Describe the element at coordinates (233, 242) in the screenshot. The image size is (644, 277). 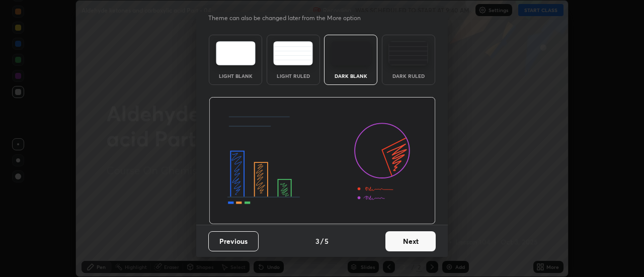
I see `button: Previous` at that location.